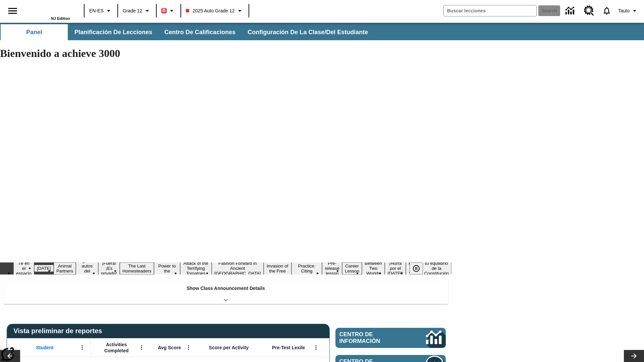  Describe the element at coordinates (132, 11) in the screenshot. I see `span: Grade 12` at that location.